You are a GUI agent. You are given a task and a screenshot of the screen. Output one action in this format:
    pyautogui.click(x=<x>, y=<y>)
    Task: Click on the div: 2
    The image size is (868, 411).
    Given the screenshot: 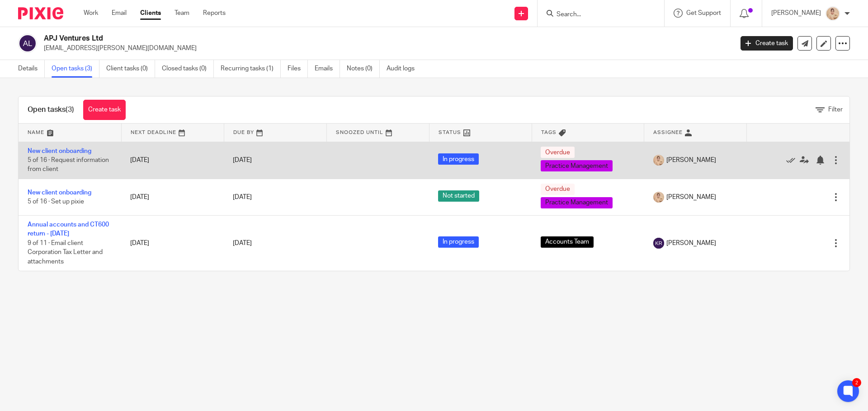 What is the action you would take?
    pyautogui.click(x=857, y=383)
    